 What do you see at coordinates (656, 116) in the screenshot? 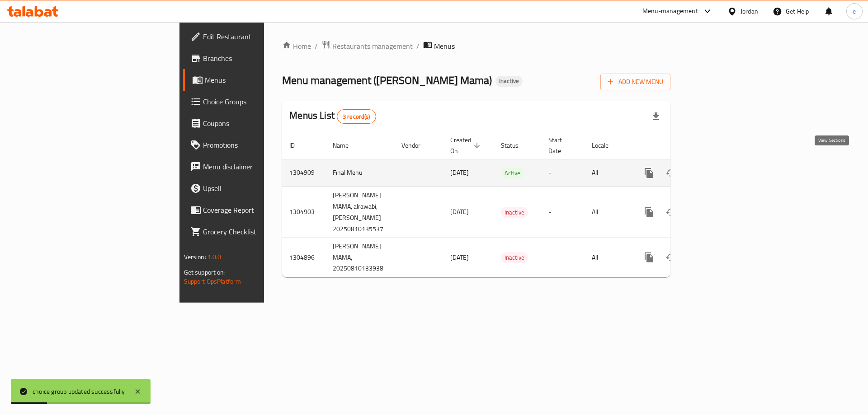
I see `div: Export file` at bounding box center [656, 116].